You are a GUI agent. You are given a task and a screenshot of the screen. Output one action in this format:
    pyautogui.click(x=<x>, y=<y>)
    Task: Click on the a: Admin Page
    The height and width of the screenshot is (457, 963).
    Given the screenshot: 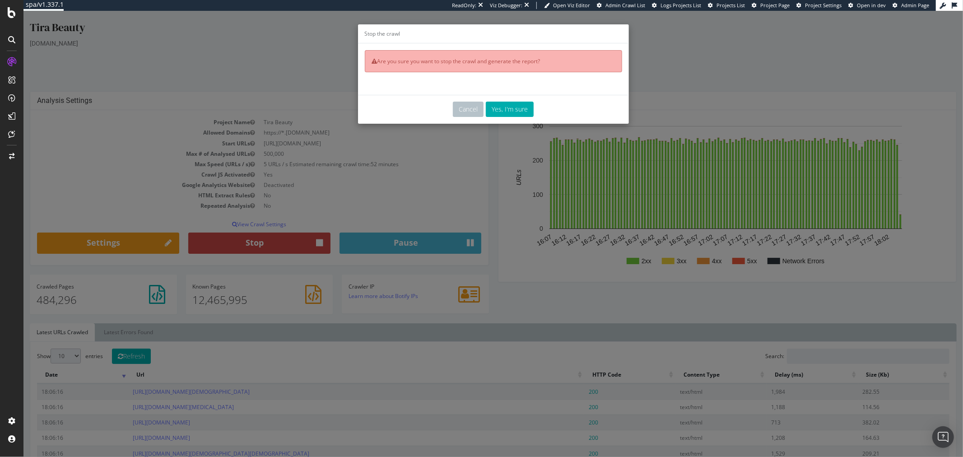 What is the action you would take?
    pyautogui.click(x=911, y=5)
    